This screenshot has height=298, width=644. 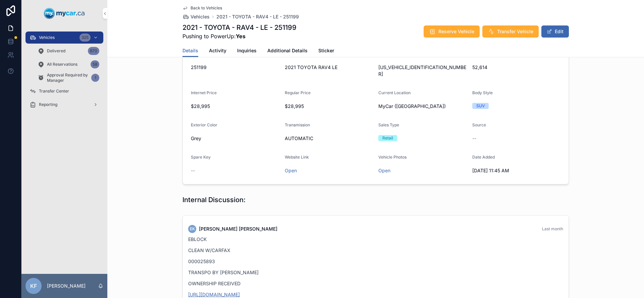 I want to click on a: Sticker, so click(x=326, y=51).